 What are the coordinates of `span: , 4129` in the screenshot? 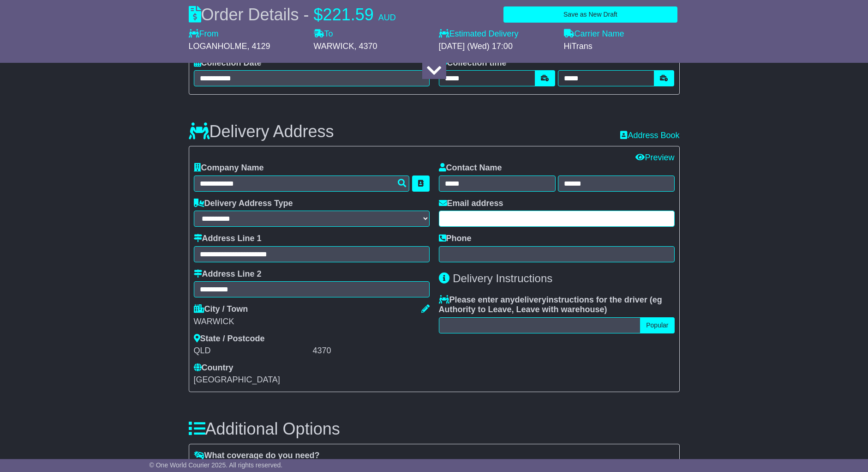 It's located at (259, 46).